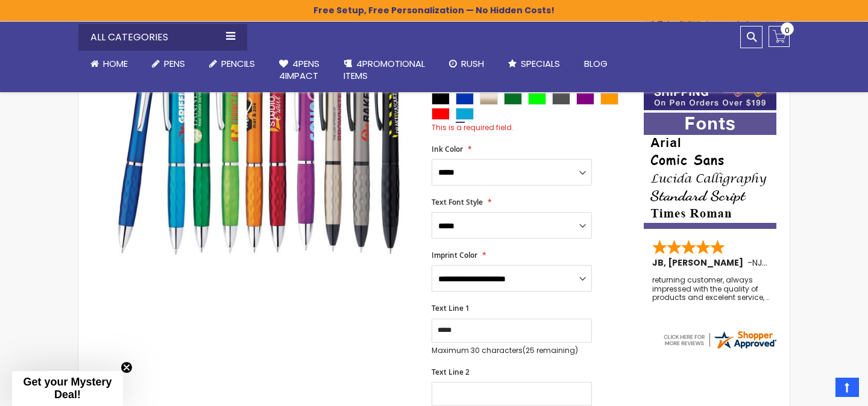 The width and height of the screenshot is (868, 406). Describe the element at coordinates (473, 63) in the screenshot. I see `span: Rush` at that location.